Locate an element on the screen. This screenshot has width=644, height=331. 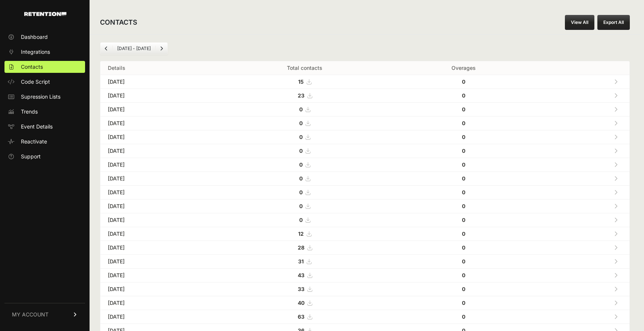
strong: 12 is located at coordinates (301, 233).